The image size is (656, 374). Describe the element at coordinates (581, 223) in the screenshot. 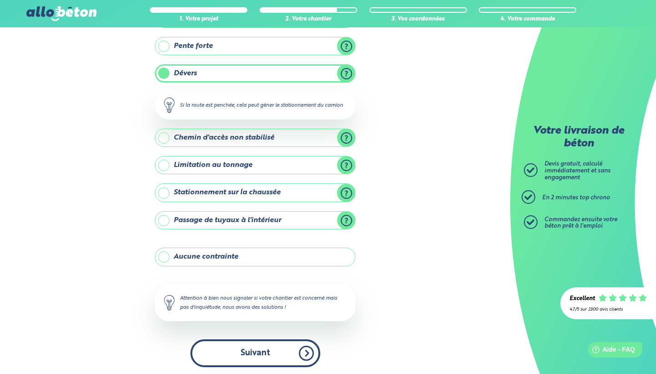

I see `span: Commandez ensuite votre béton prêt à l'emploi` at that location.